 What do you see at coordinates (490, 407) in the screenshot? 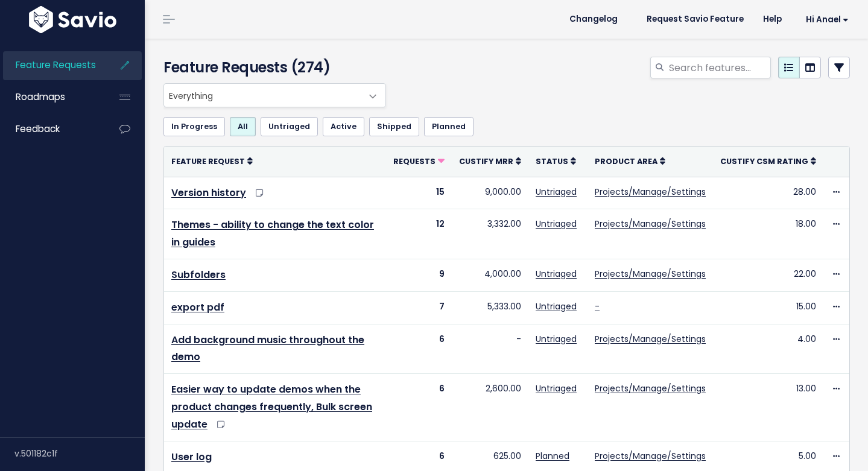
I see `td: 2,600.00` at bounding box center [490, 407].